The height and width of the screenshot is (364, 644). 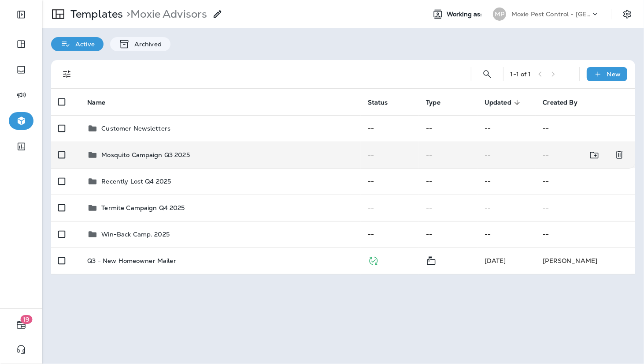 I want to click on span: Working as:, so click(x=465, y=14).